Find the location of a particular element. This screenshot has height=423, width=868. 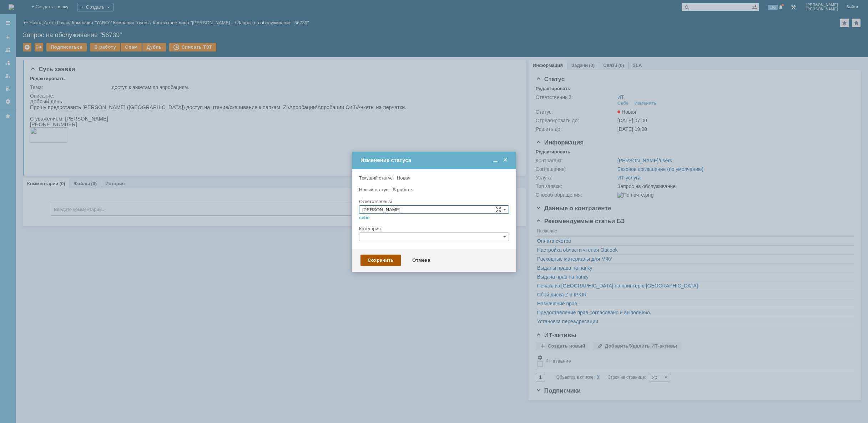

span: В работе is located at coordinates (402, 189).